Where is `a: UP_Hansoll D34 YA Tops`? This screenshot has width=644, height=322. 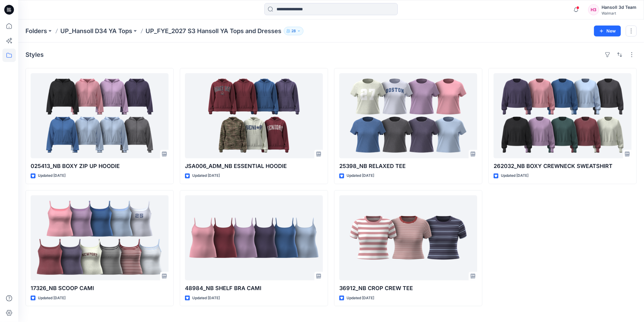
a: UP_Hansoll D34 YA Tops is located at coordinates (96, 31).